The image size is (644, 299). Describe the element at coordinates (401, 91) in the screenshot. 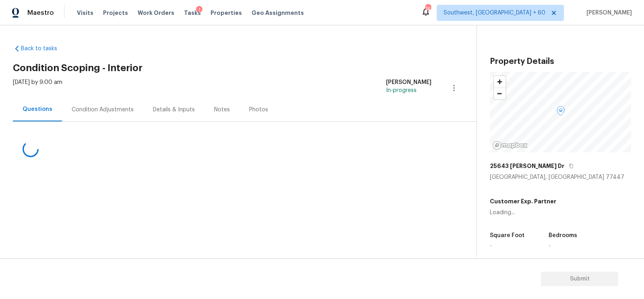

I see `span: In-progress` at that location.